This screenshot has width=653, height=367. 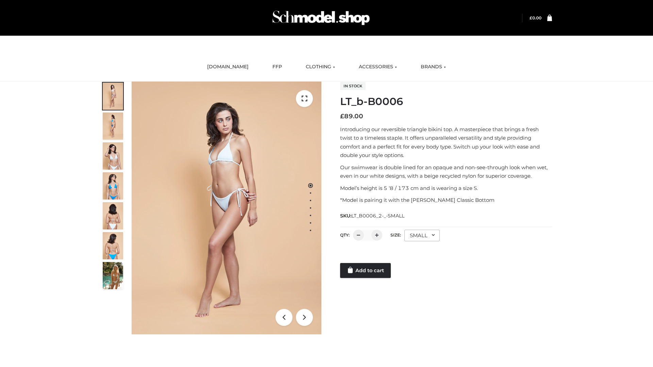 What do you see at coordinates (113, 216) in the screenshot?
I see `img: ArielClassicBikiniTop_CloudNine_AzureSky_OW114ECO_7-scaled.jpg` at bounding box center [113, 216].